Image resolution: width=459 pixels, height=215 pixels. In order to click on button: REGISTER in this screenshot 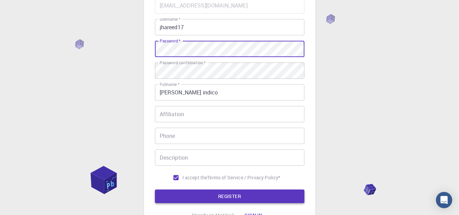, I will do `click(230, 197)`.